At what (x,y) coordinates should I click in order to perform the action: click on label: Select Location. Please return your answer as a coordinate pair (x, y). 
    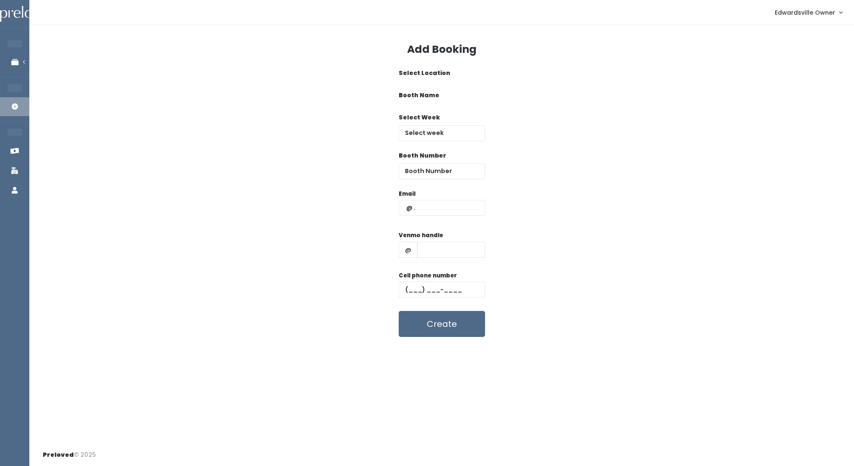
    Looking at the image, I should click on (424, 73).